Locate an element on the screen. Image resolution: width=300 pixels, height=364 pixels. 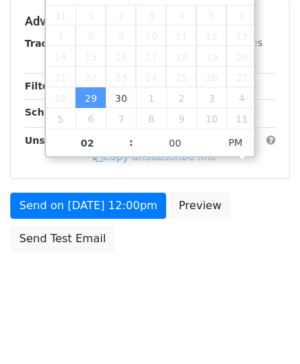
span: October 6, 2025 is located at coordinates (91, 118).